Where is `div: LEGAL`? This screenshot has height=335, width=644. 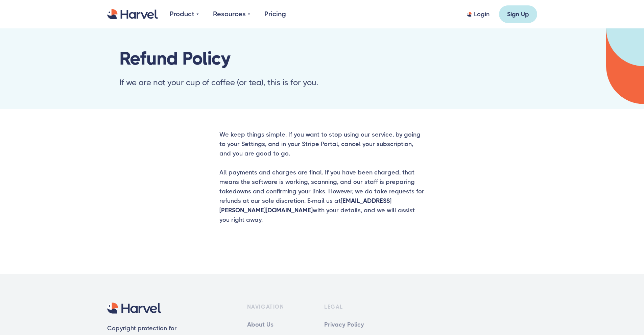
div: LEGAL is located at coordinates (354, 307).